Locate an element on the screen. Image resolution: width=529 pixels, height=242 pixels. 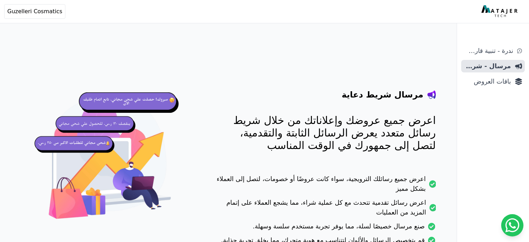
p: اعرض جميع عروضك وإعلاناتك من خلال شريط رسائل متعدد يعرض الرسائل الثابتة والتقدمية، لتصل إلى جمهور... is located at coordinates (326, 133).